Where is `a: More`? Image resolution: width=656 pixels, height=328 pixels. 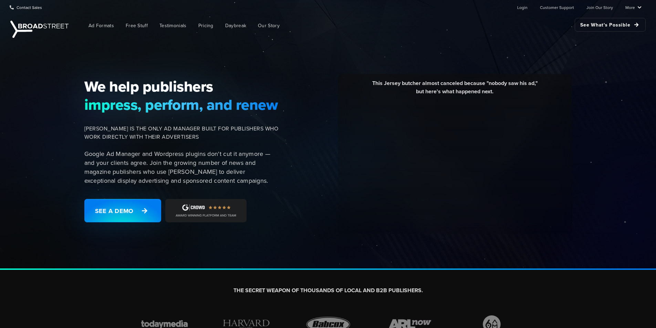 a: More is located at coordinates (633, 7).